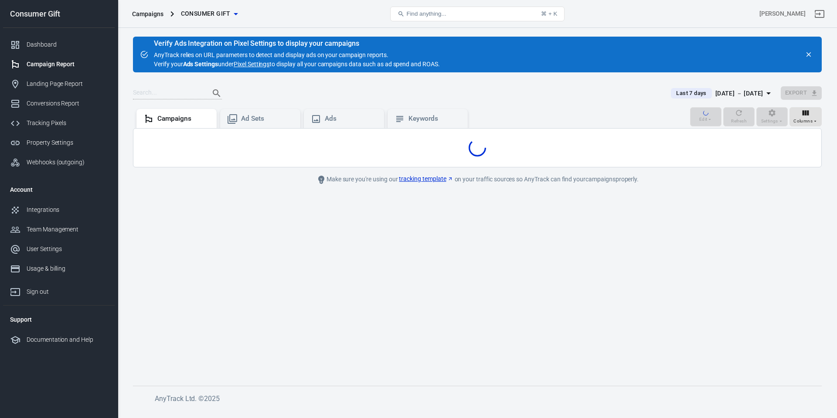 Image resolution: width=837 pixels, height=418 pixels. What do you see at coordinates (59, 269) in the screenshot?
I see `a: Usage & billing` at bounding box center [59, 269].